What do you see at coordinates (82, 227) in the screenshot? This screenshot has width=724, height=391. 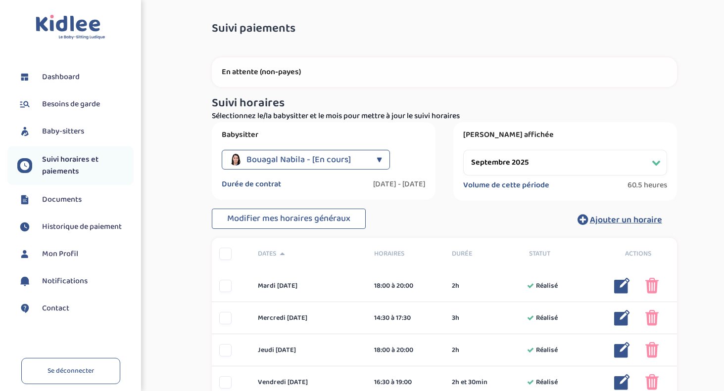 I see `span: Historique de paiement` at bounding box center [82, 227].